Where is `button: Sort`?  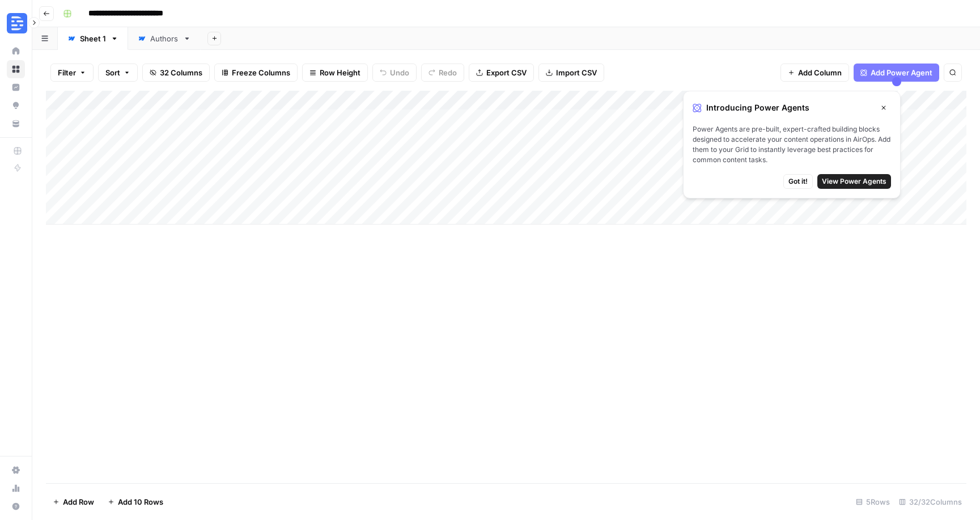
button: Sort is located at coordinates (118, 73).